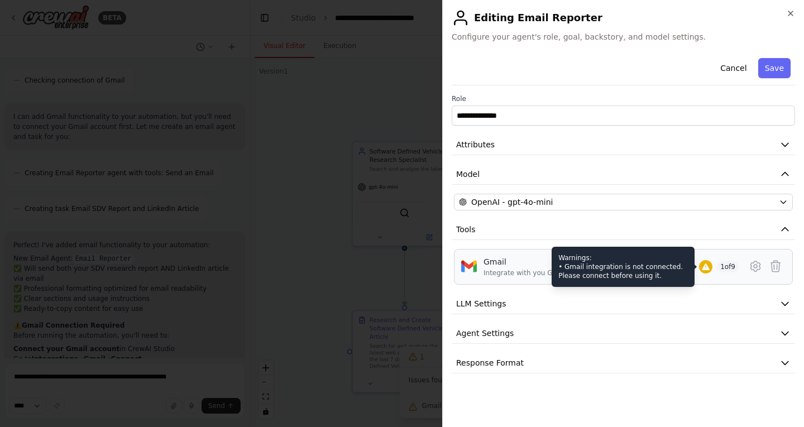  I want to click on span: OpenAI - gpt-4o-mini, so click(512, 202).